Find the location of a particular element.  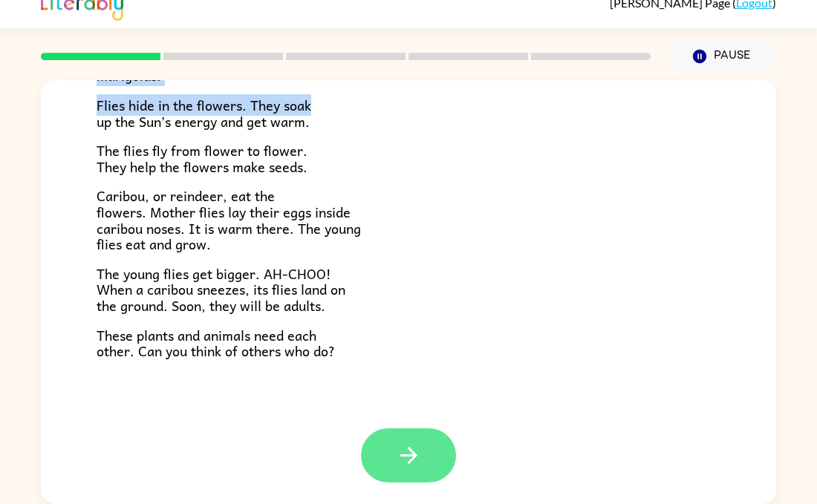

span: These plants and animals need each other. Can you think of others who do? is located at coordinates (216, 343).